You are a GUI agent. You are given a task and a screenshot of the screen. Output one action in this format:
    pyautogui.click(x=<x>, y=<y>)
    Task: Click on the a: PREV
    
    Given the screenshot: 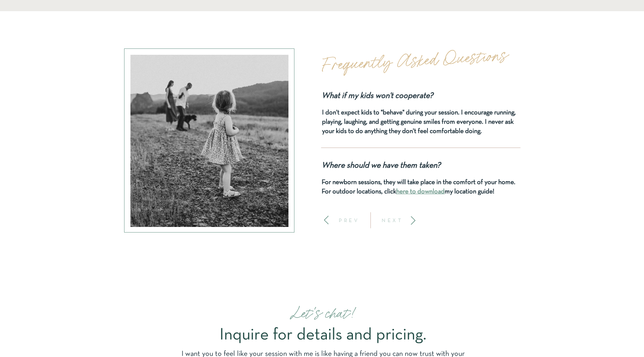 What is the action you would take?
    pyautogui.click(x=349, y=220)
    